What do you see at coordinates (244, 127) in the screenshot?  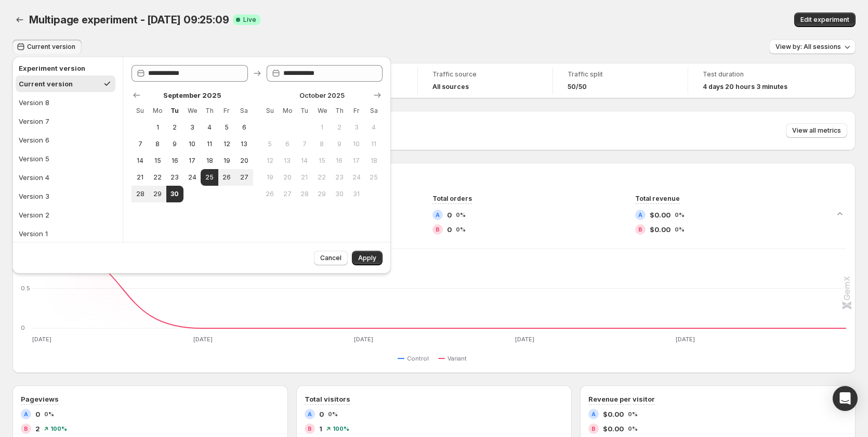 I see `span: 6` at bounding box center [244, 127].